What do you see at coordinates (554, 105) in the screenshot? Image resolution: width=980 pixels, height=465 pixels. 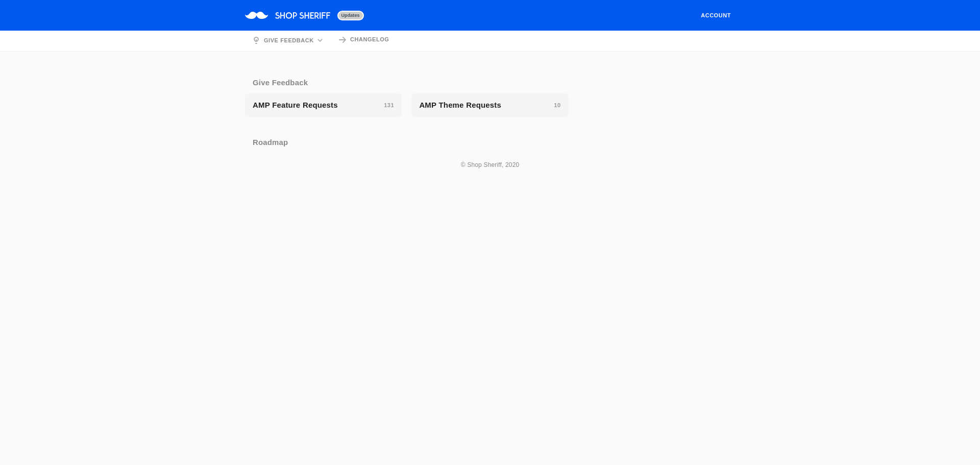 I see `div: 10` at bounding box center [554, 105].